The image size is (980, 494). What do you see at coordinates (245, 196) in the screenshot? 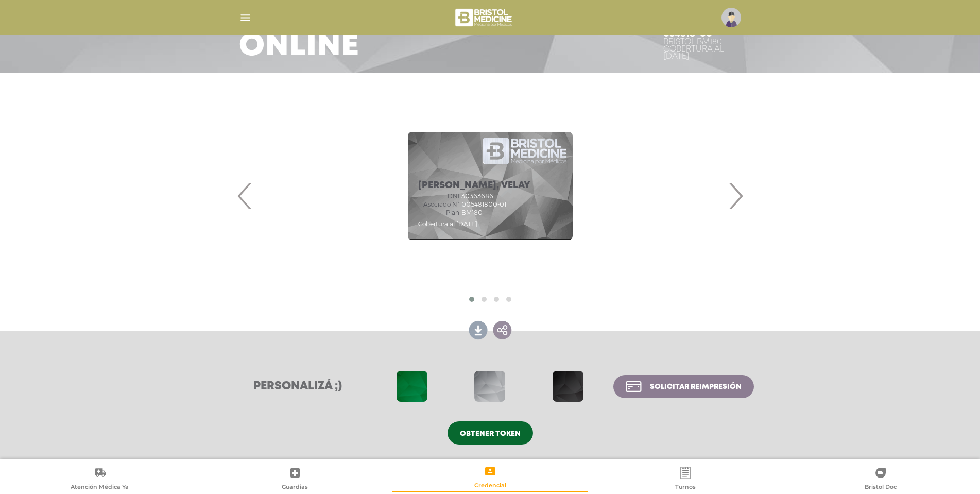
I see `span: Previous` at bounding box center [245, 196].